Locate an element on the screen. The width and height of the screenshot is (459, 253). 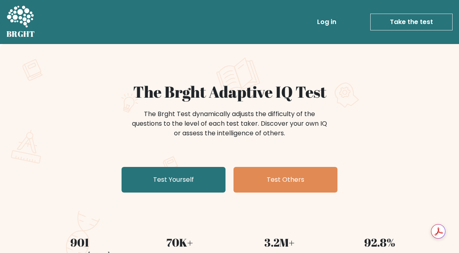
div: 92.8% is located at coordinates (379, 242).